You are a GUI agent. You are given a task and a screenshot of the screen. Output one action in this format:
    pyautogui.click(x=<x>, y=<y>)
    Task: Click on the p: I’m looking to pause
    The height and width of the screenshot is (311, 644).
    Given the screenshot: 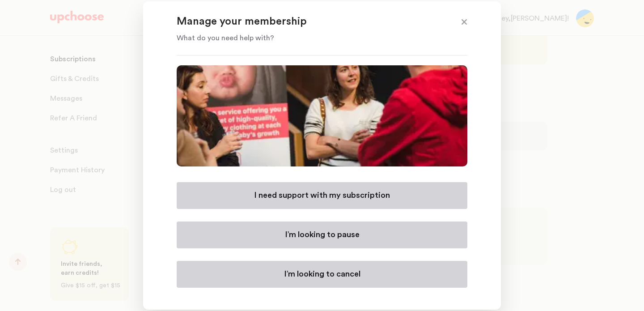 What is the action you would take?
    pyautogui.click(x=322, y=235)
    